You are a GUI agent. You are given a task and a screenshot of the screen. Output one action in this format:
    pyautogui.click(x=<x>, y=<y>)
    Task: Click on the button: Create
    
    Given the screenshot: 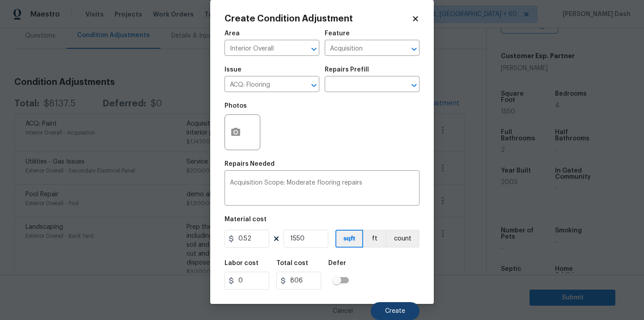 What is the action you would take?
    pyautogui.click(x=395, y=311)
    